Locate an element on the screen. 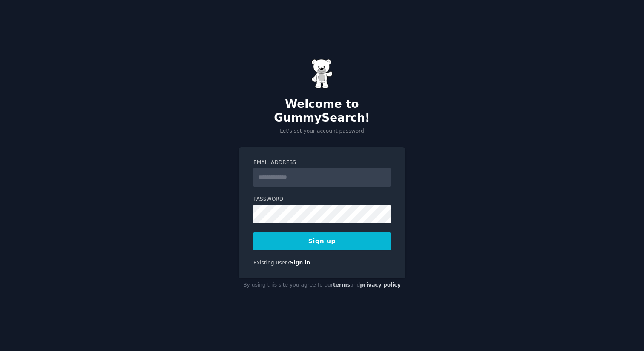 This screenshot has height=351, width=644. label: Email Address is located at coordinates (322, 163).